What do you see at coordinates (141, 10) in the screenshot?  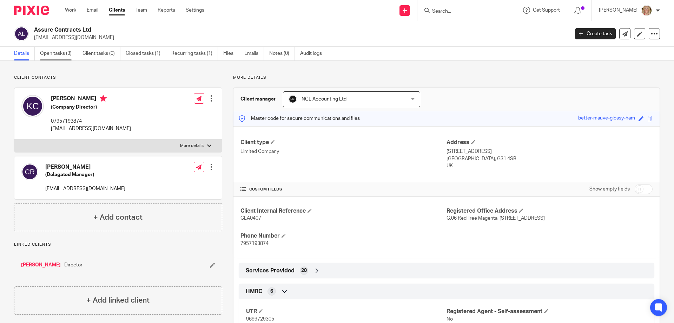 I see `a: Team` at bounding box center [141, 10].